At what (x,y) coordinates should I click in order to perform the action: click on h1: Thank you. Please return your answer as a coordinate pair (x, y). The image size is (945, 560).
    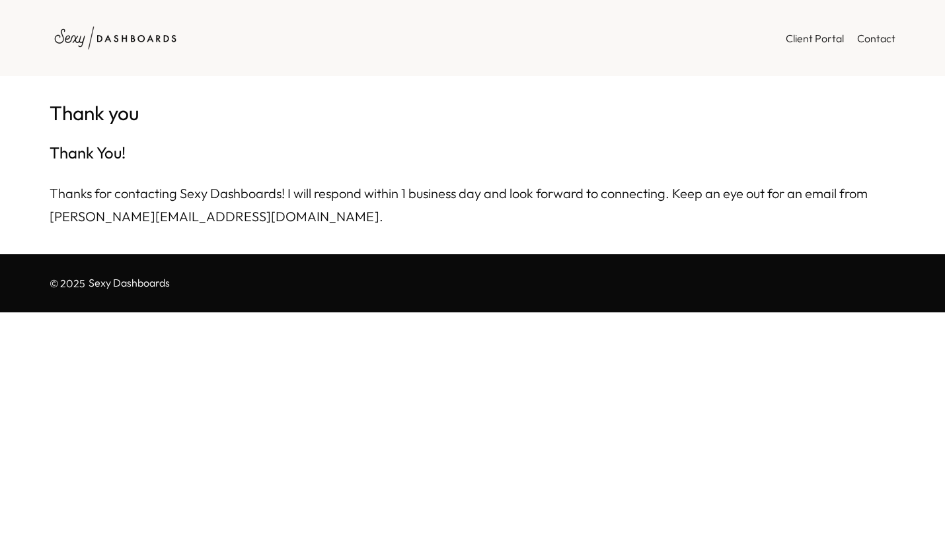
    Looking at the image, I should click on (472, 113).